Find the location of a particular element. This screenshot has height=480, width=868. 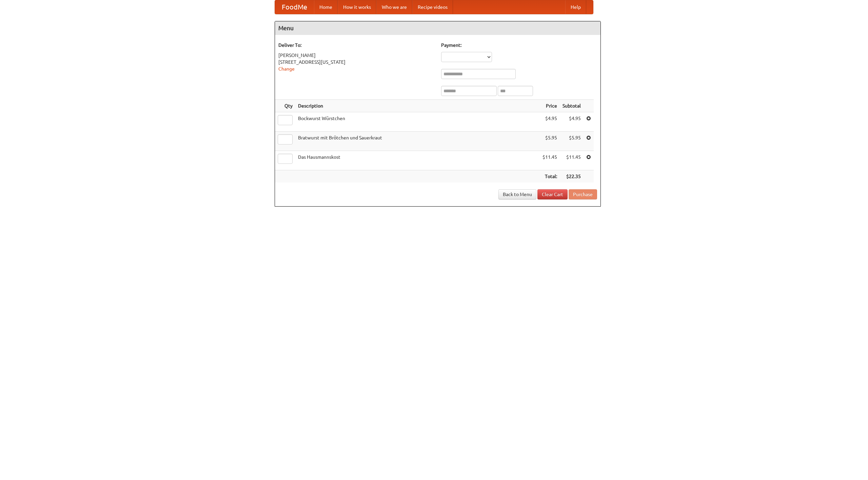

th: Total: is located at coordinates (549, 177).